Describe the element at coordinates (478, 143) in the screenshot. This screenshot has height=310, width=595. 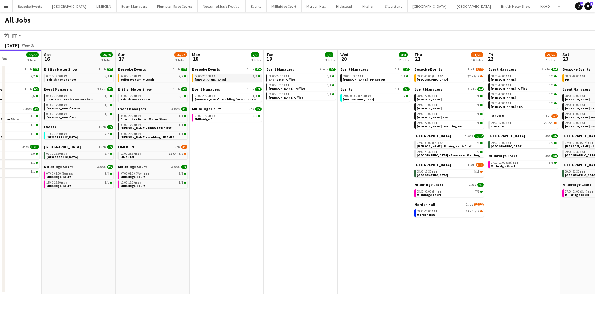
I see `span: 3/3` at that location.